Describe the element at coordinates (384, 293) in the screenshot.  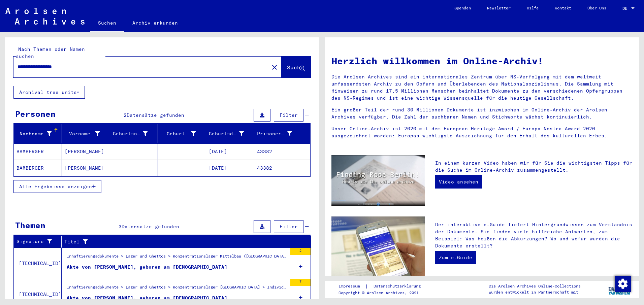
I see `p: Copyright © Arolsen Archives, 2021` at that location.